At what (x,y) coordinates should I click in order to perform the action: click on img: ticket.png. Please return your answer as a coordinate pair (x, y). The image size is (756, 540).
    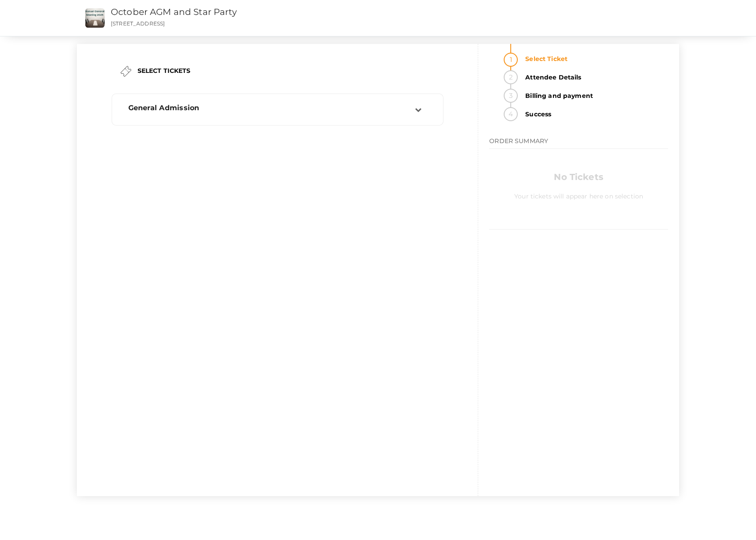
    Looking at the image, I should click on (126, 71).